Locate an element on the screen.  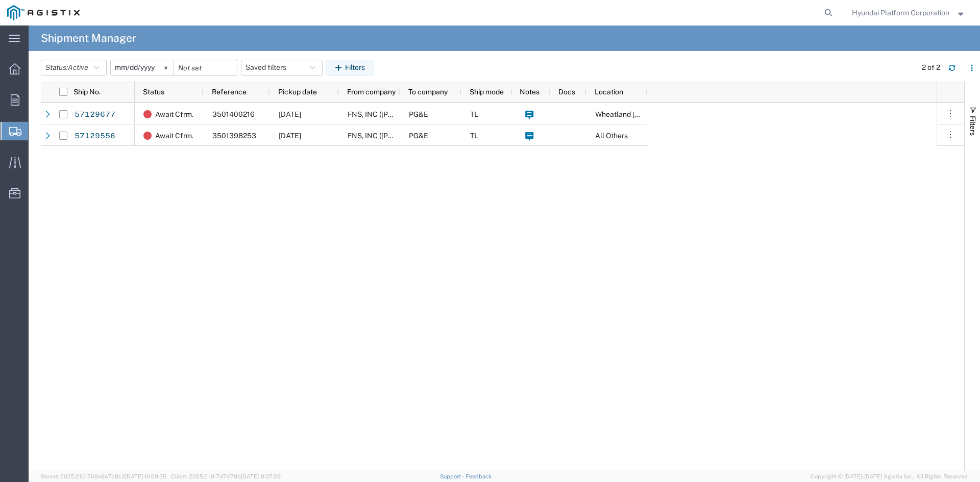
button: Status:Active is located at coordinates (74, 68).